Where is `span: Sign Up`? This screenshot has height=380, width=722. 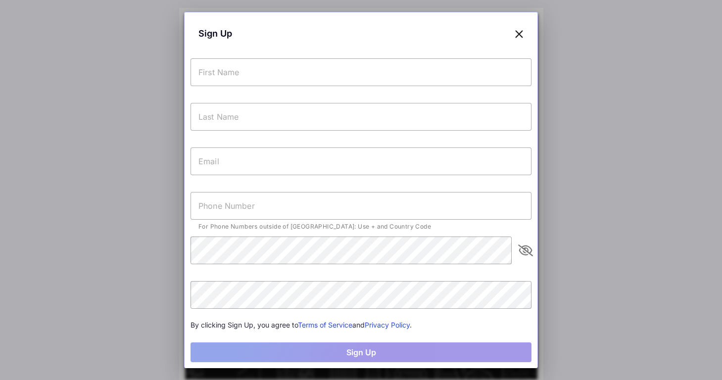 span: Sign Up is located at coordinates (215, 33).